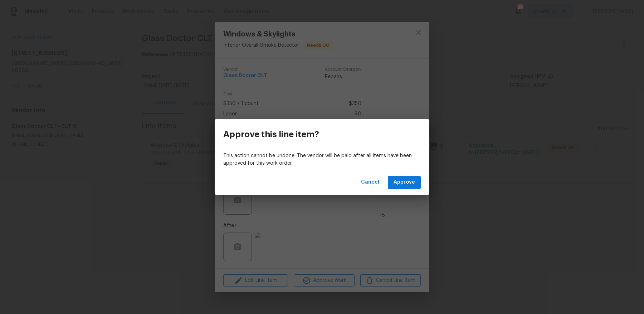 Image resolution: width=644 pixels, height=314 pixels. I want to click on button: Approve, so click(404, 182).